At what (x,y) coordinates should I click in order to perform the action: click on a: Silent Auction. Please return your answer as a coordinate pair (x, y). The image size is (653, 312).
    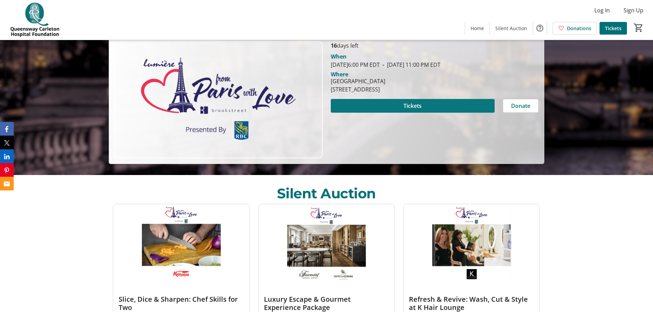
    Looking at the image, I should click on (511, 28).